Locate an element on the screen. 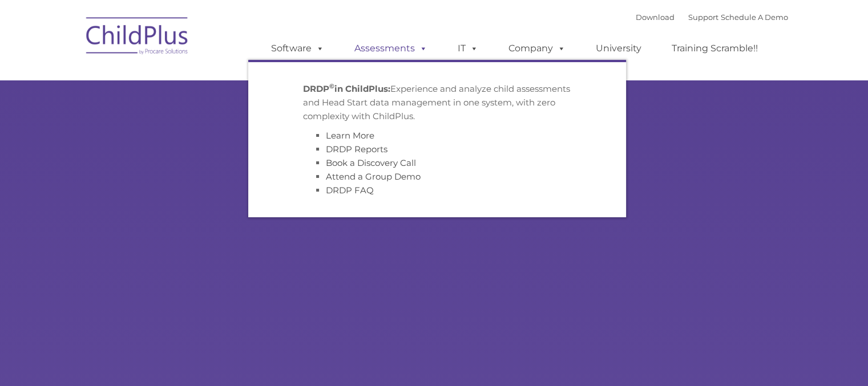  a: IT is located at coordinates (468, 48).